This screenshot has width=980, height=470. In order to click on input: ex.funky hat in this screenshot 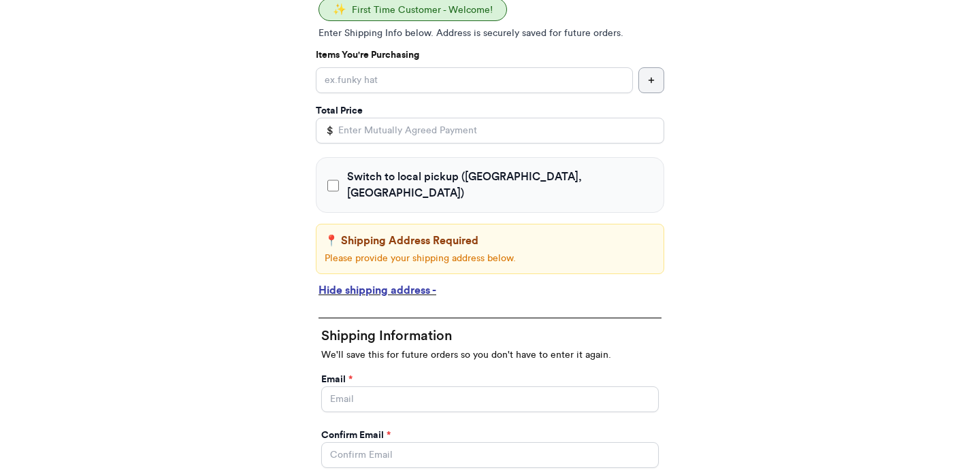, I will do `click(475, 81)`.